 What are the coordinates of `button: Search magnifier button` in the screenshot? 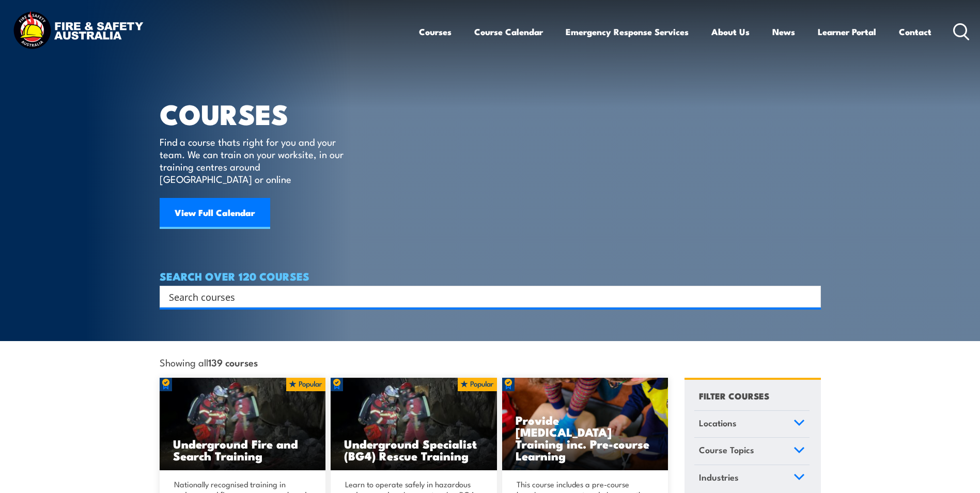 It's located at (810, 297).